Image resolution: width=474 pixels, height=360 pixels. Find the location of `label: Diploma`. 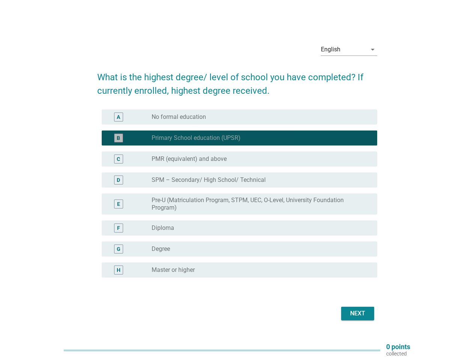

label: Diploma is located at coordinates (163, 228).